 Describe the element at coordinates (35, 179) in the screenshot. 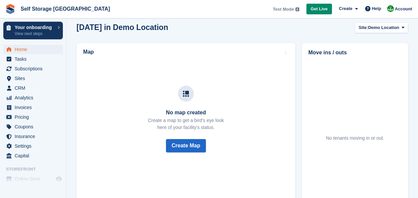

I see `span: Online Store` at that location.